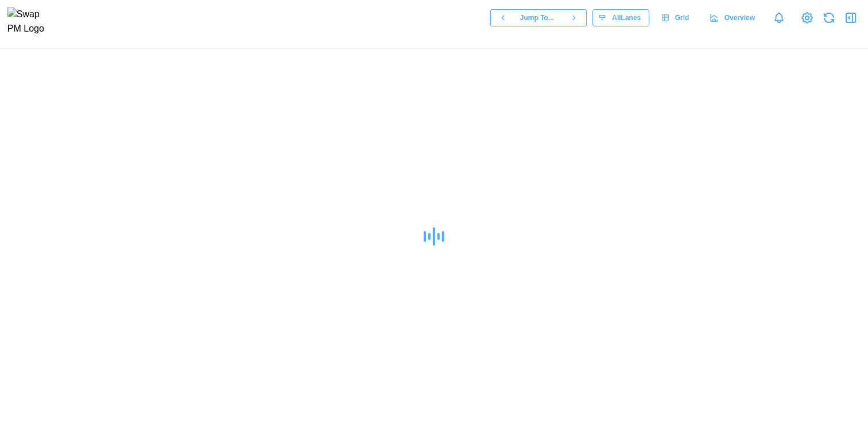 The height and width of the screenshot is (424, 868). Describe the element at coordinates (739, 18) in the screenshot. I see `span: Overview` at that location.